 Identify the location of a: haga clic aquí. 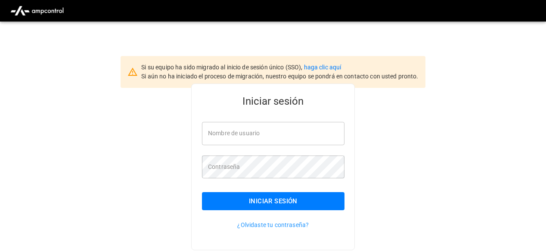
(323, 67).